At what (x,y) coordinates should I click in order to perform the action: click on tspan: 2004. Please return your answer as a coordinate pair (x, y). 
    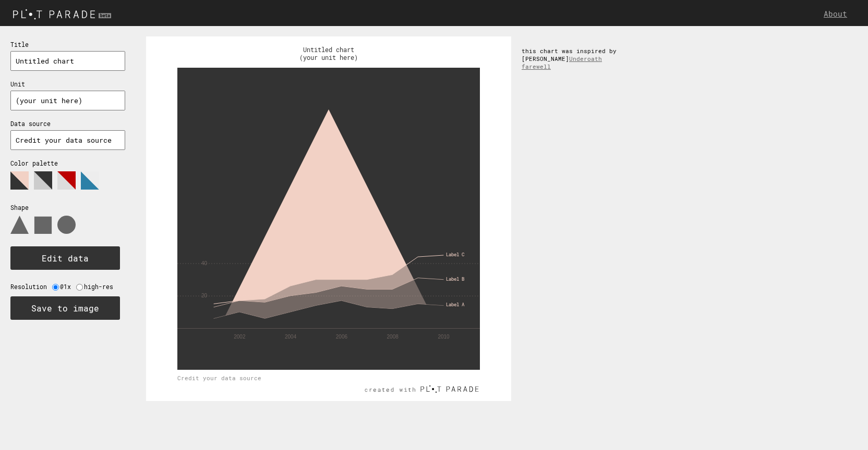
    Looking at the image, I should click on (290, 337).